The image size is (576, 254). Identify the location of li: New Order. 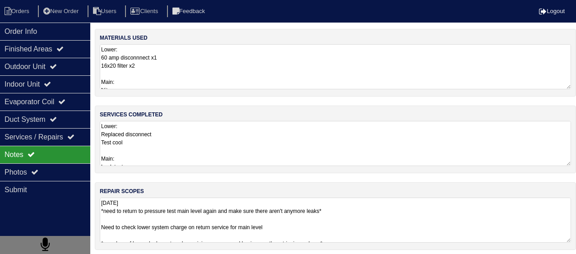
(62, 11).